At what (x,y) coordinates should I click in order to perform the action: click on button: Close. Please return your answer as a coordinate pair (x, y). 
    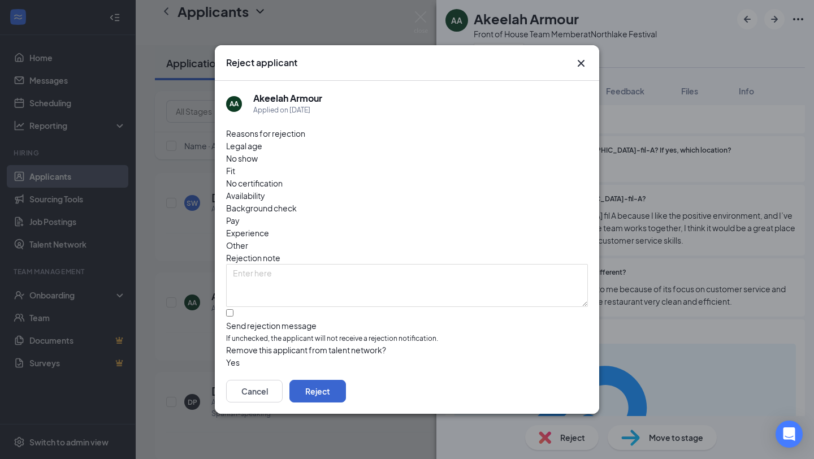
    Looking at the image, I should click on (581, 63).